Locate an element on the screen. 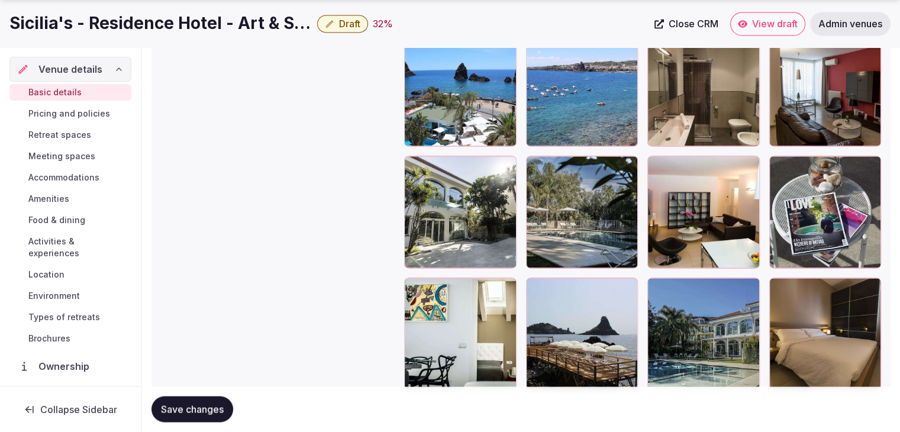  span: Environment is located at coordinates (54, 296).